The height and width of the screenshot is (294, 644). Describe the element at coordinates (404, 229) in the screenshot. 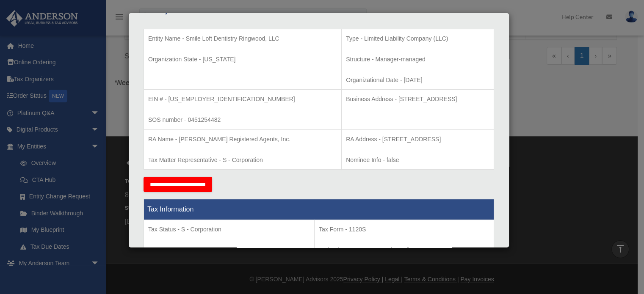

I see `p: Tax Form - 1120S` at that location.